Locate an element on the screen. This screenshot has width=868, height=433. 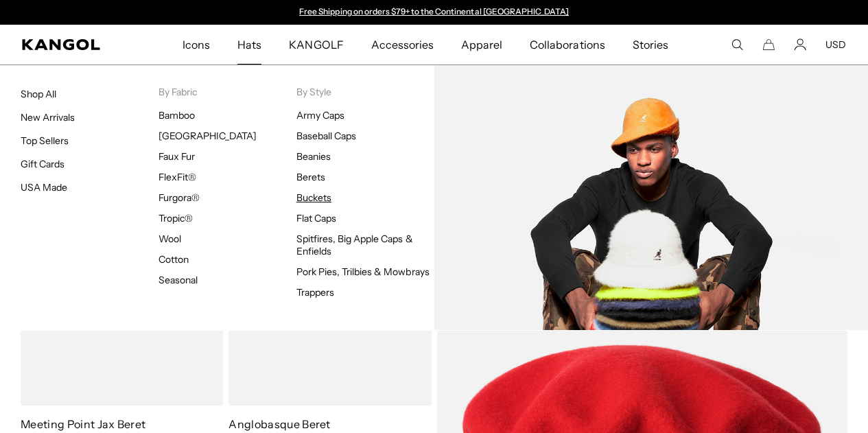
a: Pork Pies, Trilbies & Mowbrays is located at coordinates (363, 271).